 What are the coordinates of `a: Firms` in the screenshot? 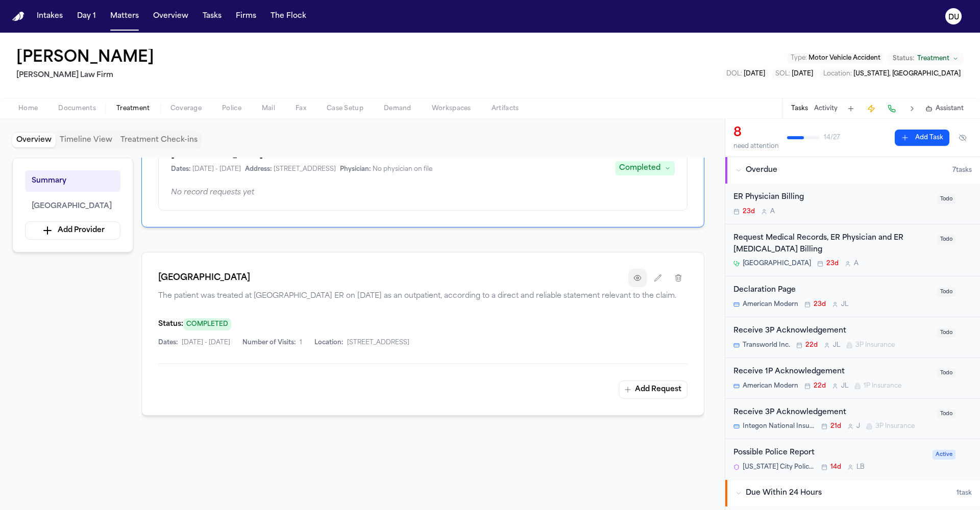 It's located at (246, 16).